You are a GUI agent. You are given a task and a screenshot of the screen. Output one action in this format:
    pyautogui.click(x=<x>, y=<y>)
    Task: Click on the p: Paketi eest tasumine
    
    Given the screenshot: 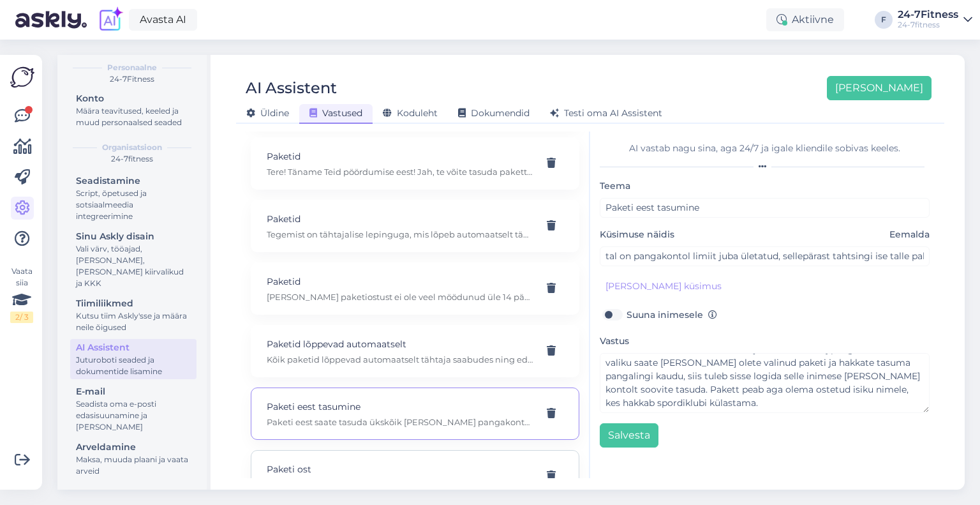 What is the action you would take?
    pyautogui.click(x=400, y=407)
    